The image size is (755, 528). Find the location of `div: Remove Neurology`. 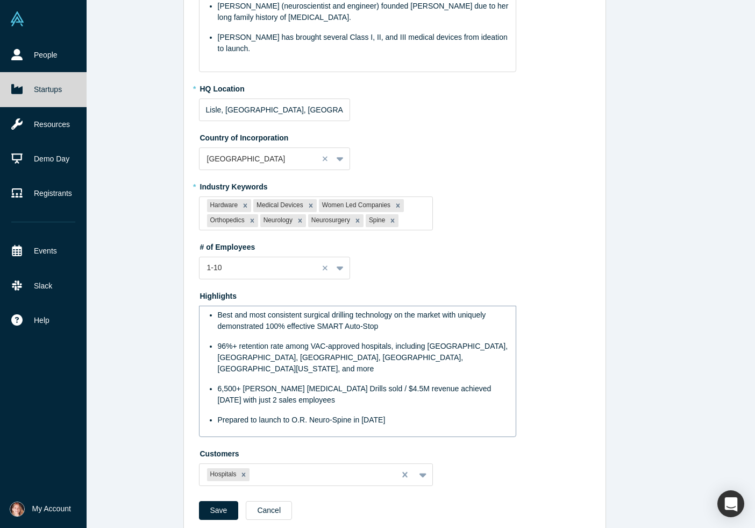

div: Remove Neurology is located at coordinates (300, 220).